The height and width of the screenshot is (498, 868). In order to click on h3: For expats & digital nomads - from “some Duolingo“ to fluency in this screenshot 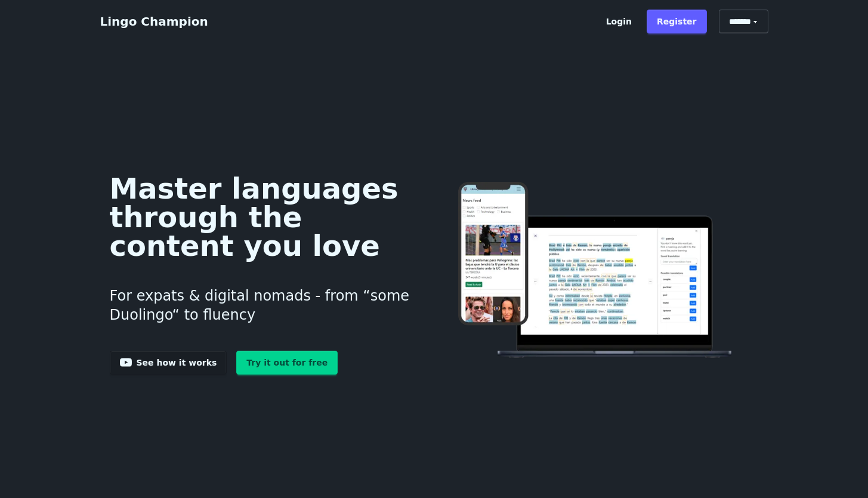, I will do `click(262, 306)`.